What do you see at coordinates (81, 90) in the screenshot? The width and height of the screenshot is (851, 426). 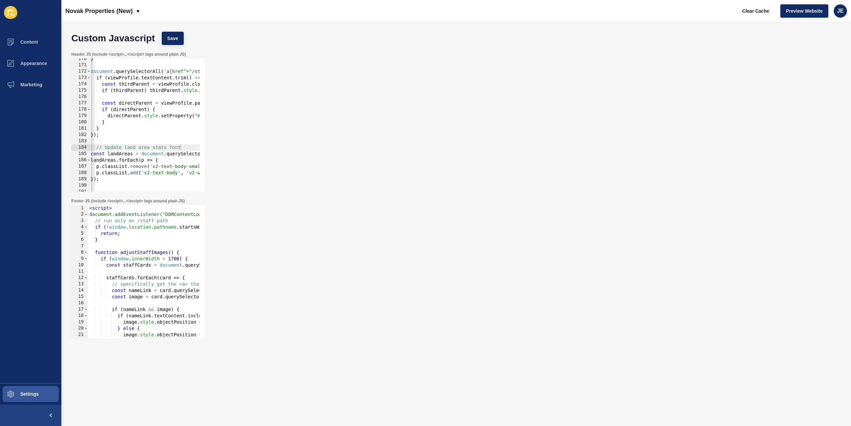 I see `div: 175` at bounding box center [81, 90].